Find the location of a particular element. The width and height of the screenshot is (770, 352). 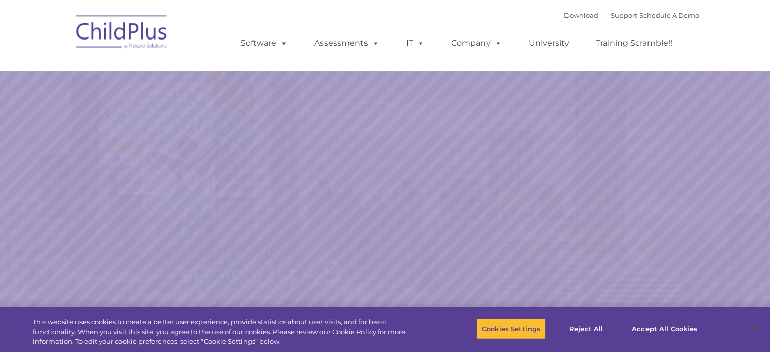

button: Cookies Settings is located at coordinates (511, 329).